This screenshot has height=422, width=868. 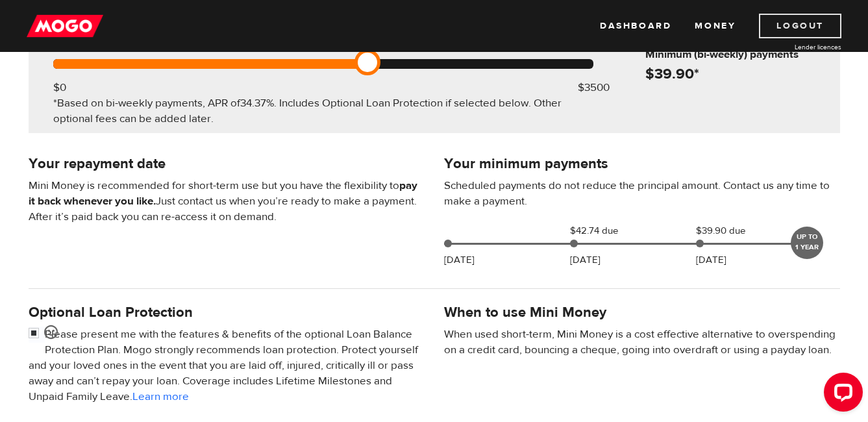 I want to click on div: $0, so click(x=60, y=88).